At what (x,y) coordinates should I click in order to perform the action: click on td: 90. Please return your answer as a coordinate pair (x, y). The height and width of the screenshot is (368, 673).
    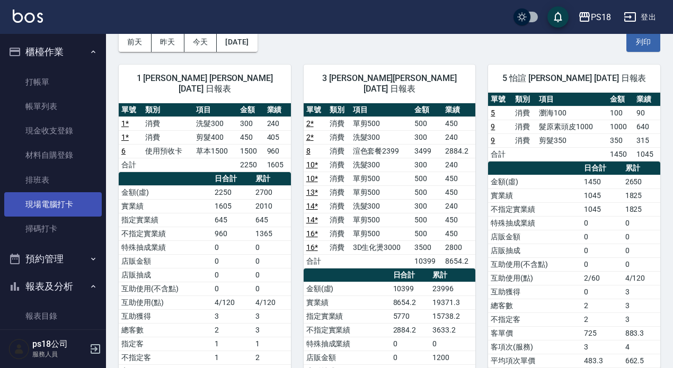
    Looking at the image, I should click on (647, 113).